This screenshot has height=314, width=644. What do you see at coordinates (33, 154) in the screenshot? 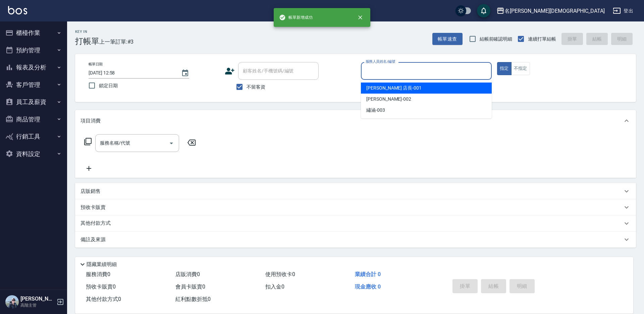
I see `button: 資料設定` at bounding box center [33, 154].